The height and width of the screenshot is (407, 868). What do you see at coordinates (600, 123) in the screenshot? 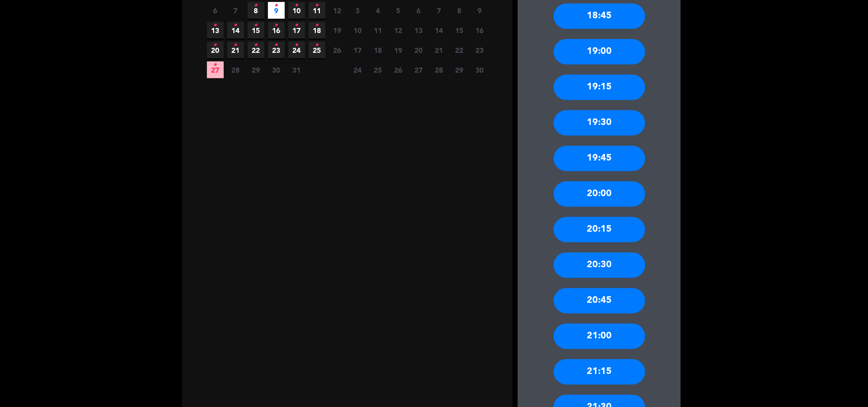
I see `div: 19:30` at bounding box center [600, 123].